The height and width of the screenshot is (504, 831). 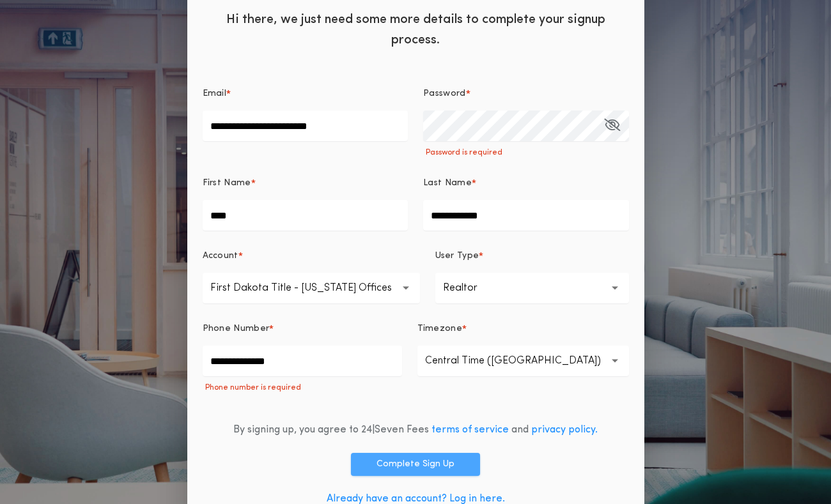 I want to click on p: Phone Number, so click(x=236, y=329).